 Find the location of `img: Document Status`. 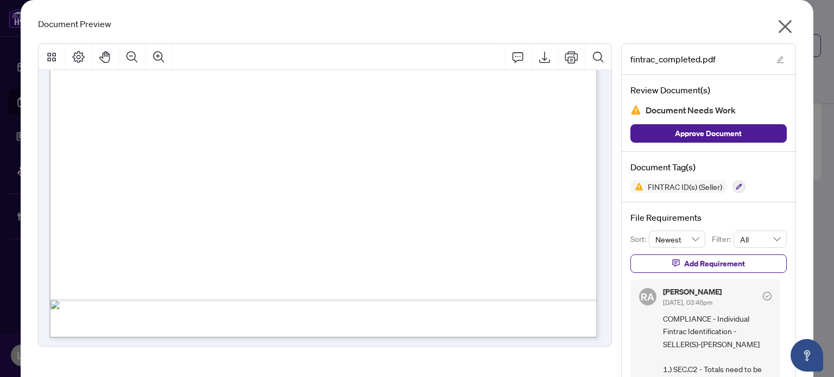

img: Document Status is located at coordinates (635, 110).